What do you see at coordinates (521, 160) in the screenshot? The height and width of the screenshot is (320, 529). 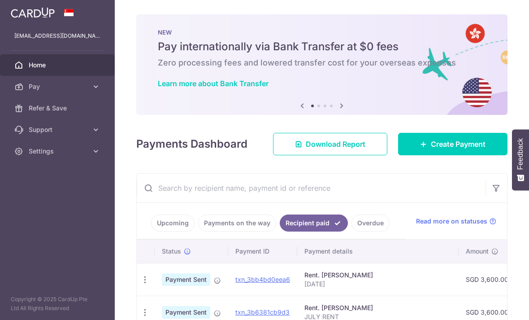 I see `button: Feedback - Show survey` at bounding box center [521, 160].